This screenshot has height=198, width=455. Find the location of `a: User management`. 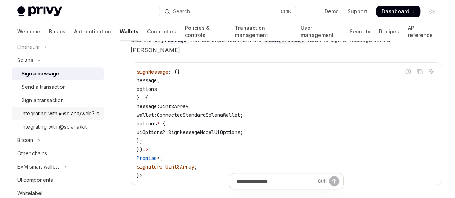

a: User management is located at coordinates (320, 32).